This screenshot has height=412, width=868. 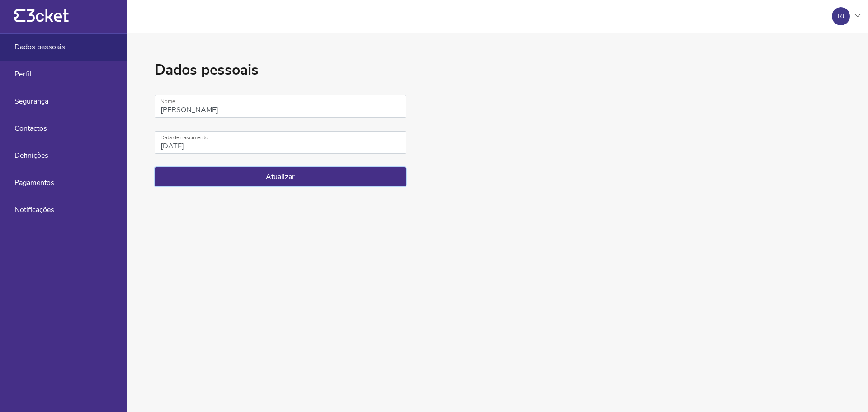 What do you see at coordinates (40, 47) in the screenshot?
I see `span: Dados pessoais` at bounding box center [40, 47].